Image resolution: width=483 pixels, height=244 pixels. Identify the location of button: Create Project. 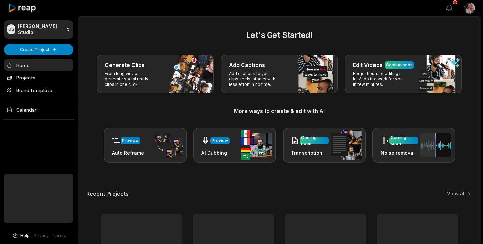
(39, 50).